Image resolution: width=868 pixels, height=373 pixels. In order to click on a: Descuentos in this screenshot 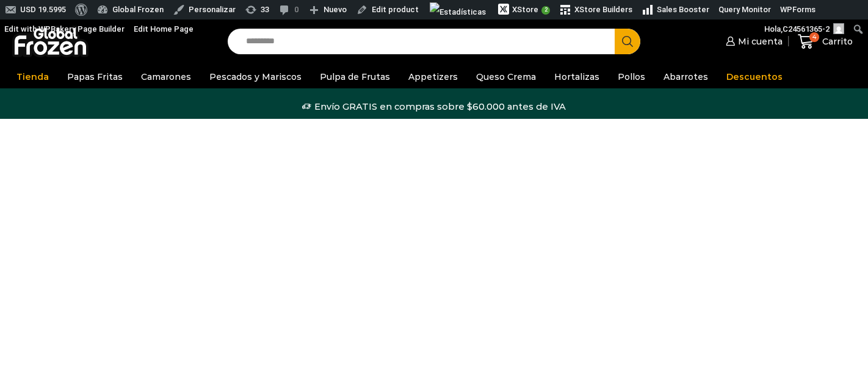, I will do `click(754, 77)`.